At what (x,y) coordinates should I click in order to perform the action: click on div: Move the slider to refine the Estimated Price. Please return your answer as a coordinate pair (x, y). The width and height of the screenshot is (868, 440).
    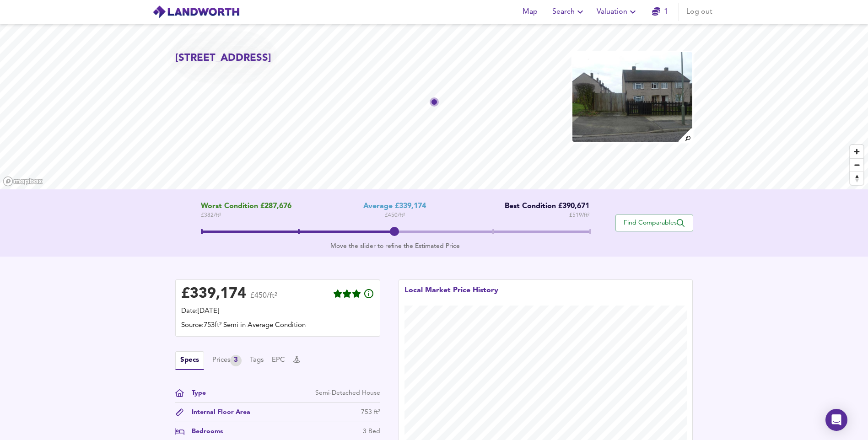
    Looking at the image, I should click on (395, 246).